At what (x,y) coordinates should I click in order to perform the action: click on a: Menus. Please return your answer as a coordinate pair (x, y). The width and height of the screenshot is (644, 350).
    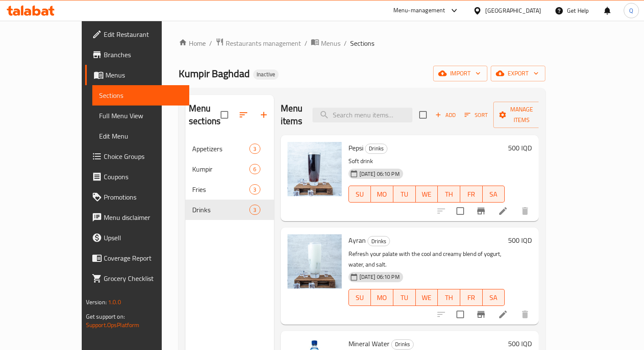
    Looking at the image, I should click on (326, 43).